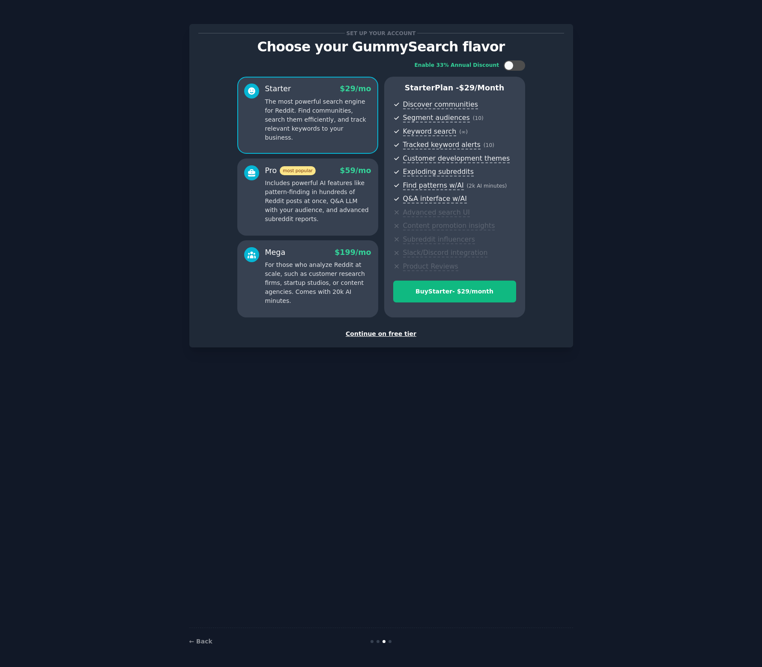 The height and width of the screenshot is (667, 762). What do you see at coordinates (381, 47) in the screenshot?
I see `p: Choose your GummySearch flavor` at bounding box center [381, 47].